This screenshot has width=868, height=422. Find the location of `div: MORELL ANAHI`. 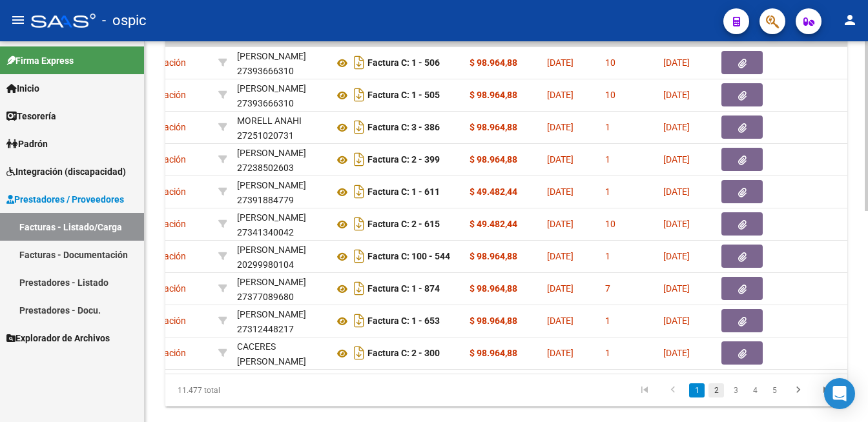

div: MORELL ANAHI is located at coordinates (269, 121).